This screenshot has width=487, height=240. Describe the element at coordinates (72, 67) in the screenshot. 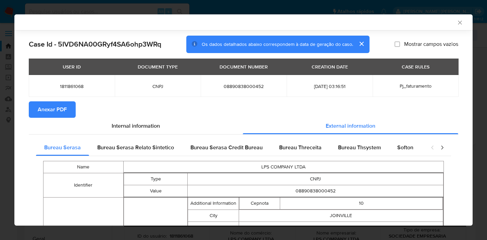

I see `div: USER ID` at that location.